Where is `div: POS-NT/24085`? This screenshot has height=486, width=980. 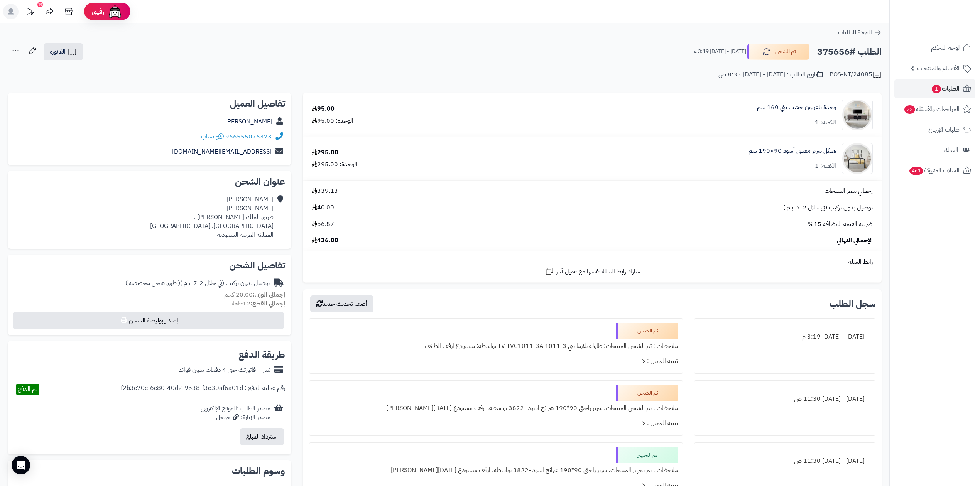
div: POS-NT/24085 is located at coordinates (856, 75).